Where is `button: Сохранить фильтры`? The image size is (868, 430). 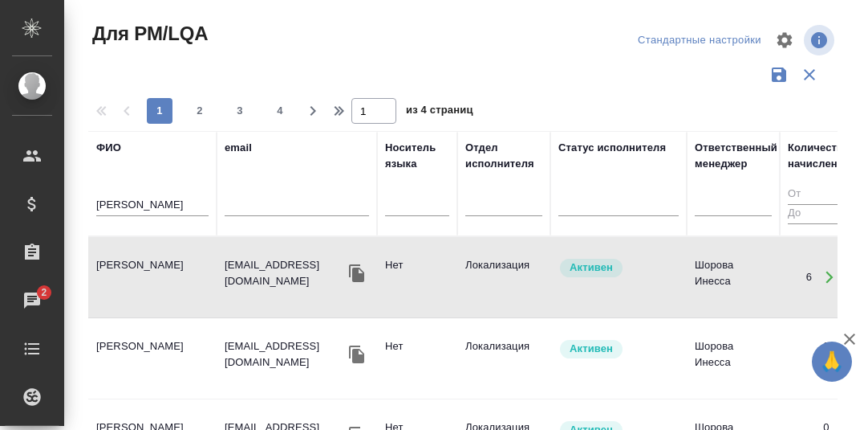
button: Сохранить фильтры is located at coordinates (779, 75).